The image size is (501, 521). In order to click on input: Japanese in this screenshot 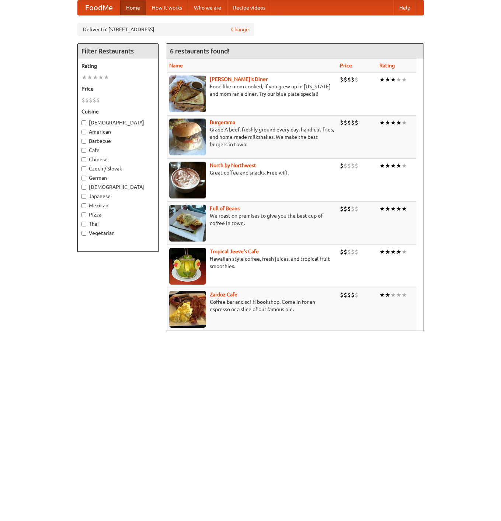, I will do `click(84, 196)`.